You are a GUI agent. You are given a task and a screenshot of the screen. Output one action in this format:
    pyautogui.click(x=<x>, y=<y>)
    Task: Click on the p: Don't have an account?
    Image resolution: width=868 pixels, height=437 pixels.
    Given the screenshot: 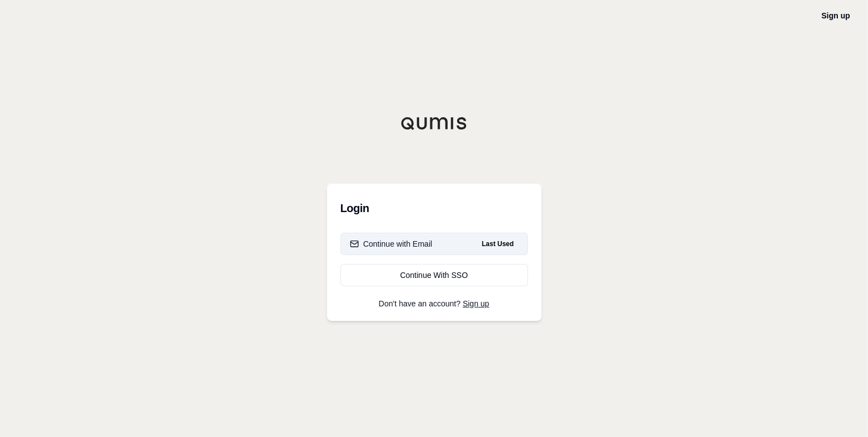 What is the action you would take?
    pyautogui.click(x=434, y=304)
    